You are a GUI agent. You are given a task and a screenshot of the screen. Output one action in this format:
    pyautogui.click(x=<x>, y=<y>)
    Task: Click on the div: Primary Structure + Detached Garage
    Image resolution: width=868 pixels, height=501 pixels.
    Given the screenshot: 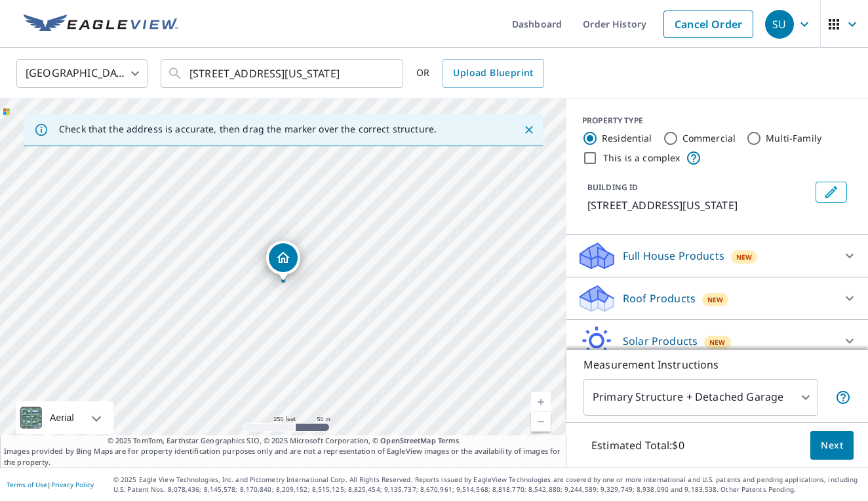 What is the action you would take?
    pyautogui.click(x=701, y=397)
    